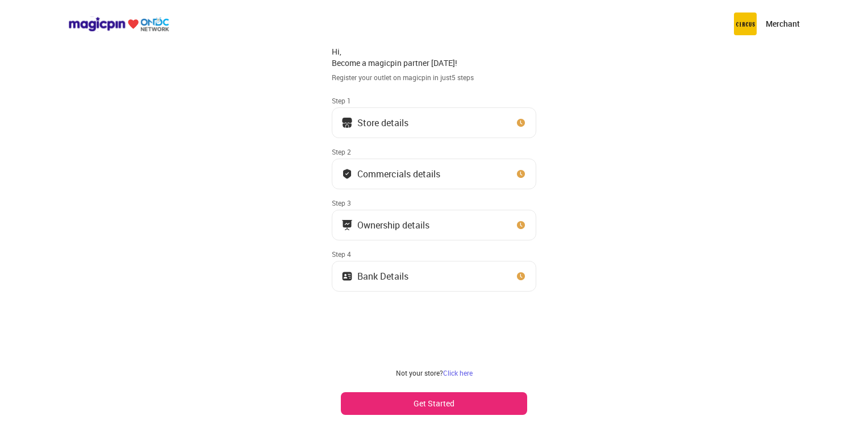  What do you see at coordinates (434, 225) in the screenshot?
I see `button: Ownership details` at bounding box center [434, 225].